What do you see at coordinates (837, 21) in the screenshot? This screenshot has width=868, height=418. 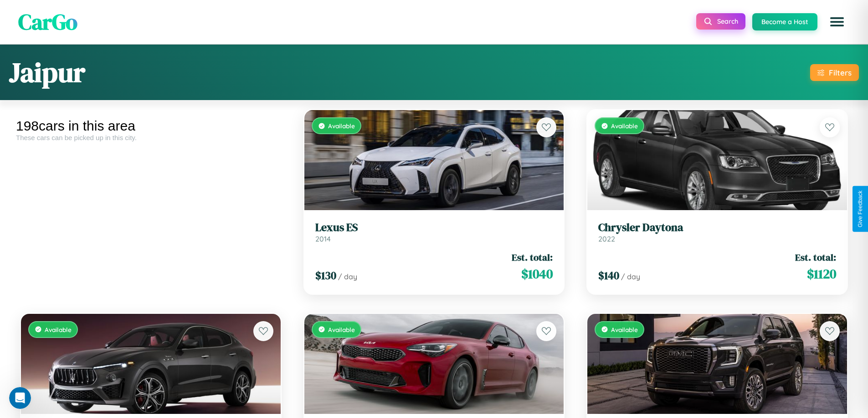 I see `button: Open menu` at bounding box center [837, 21].